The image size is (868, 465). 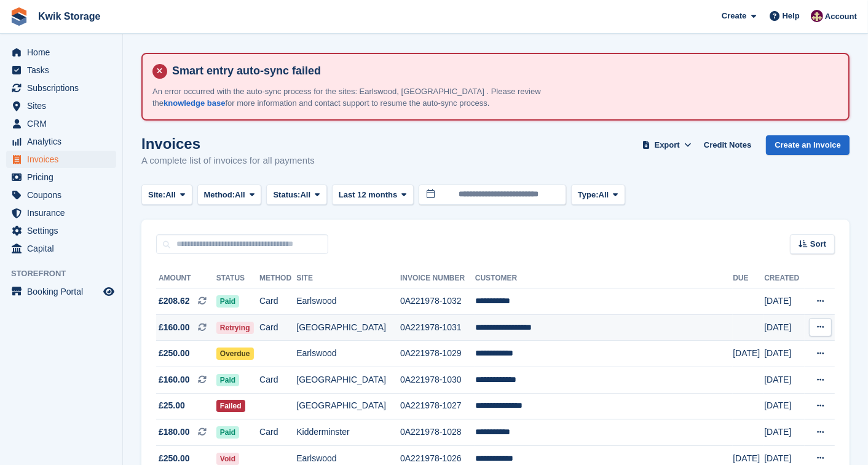 What do you see at coordinates (235, 328) in the screenshot?
I see `span: Retrying` at bounding box center [235, 328].